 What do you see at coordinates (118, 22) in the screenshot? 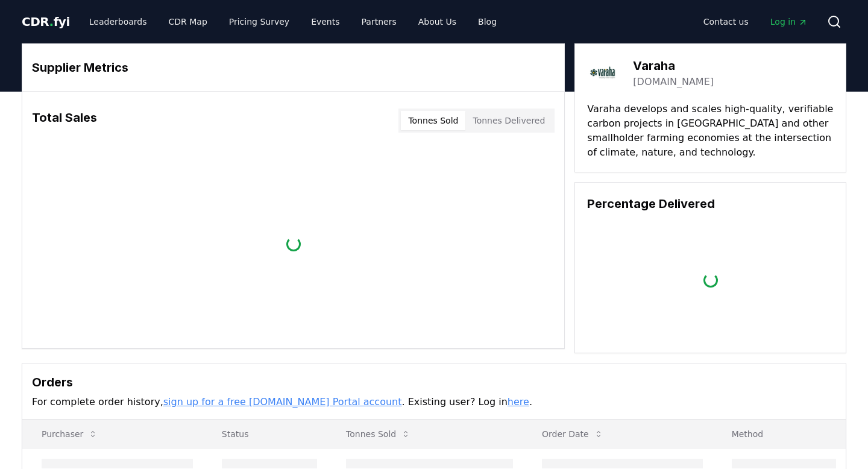
I see `a: Leaderboards` at bounding box center [118, 22].